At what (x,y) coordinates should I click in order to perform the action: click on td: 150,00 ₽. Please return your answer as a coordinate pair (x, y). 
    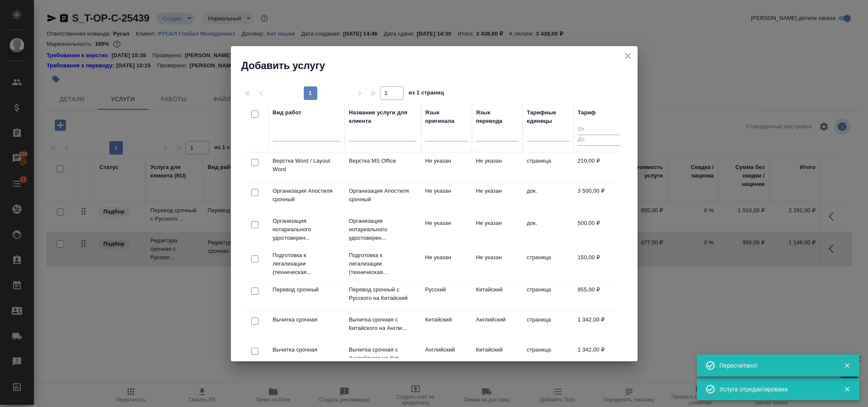
    Looking at the image, I should click on (599, 264).